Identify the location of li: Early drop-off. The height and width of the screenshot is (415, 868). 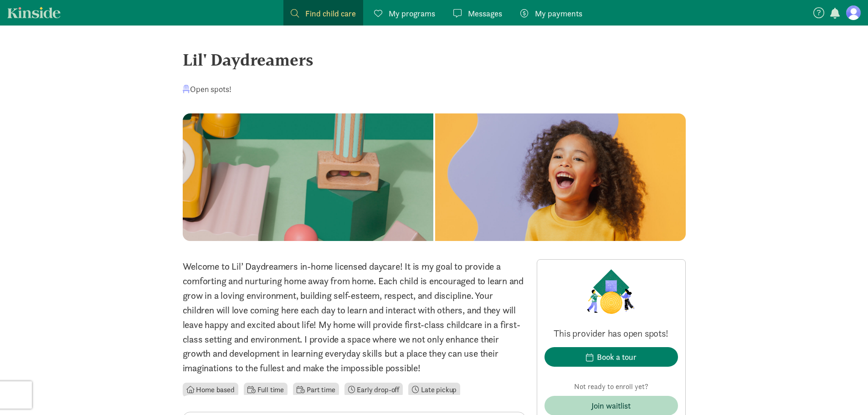
(374, 390).